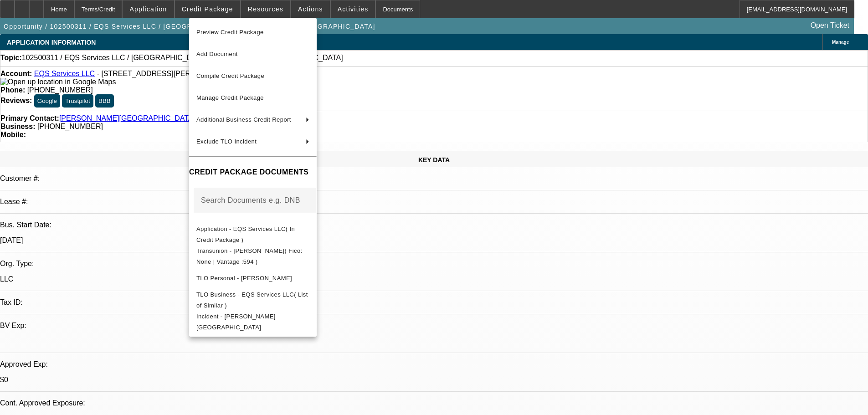  What do you see at coordinates (253, 256) in the screenshot?
I see `button: Transunion - Warren, Ardythe( Fico: None | Vantage :594 )` at bounding box center [253, 256].